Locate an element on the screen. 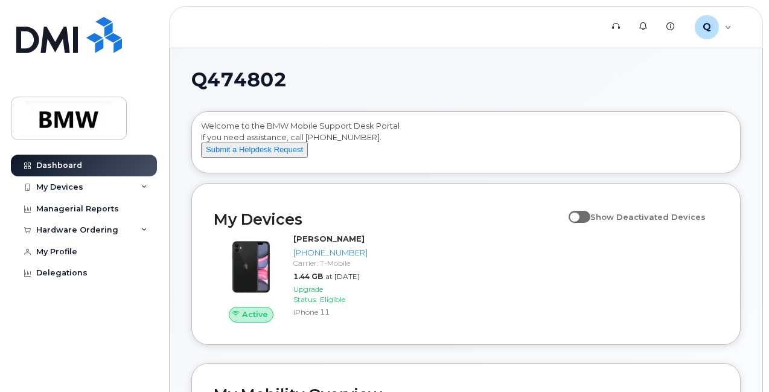  input: Show Deactivated Devices is located at coordinates (574, 210).